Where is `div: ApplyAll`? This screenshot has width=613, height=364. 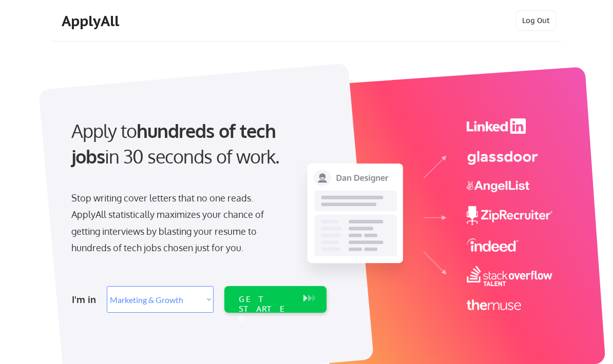
div: ApplyAll is located at coordinates (92, 21).